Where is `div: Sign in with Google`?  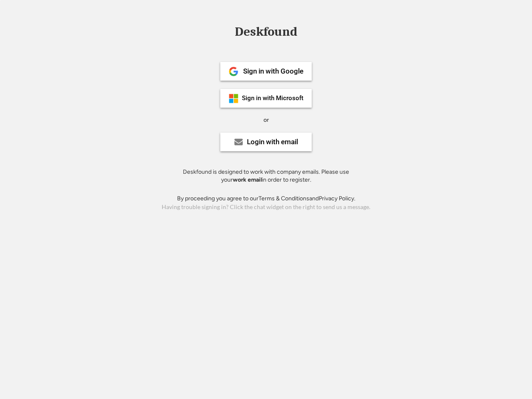
div: Sign in with Google is located at coordinates (273, 71).